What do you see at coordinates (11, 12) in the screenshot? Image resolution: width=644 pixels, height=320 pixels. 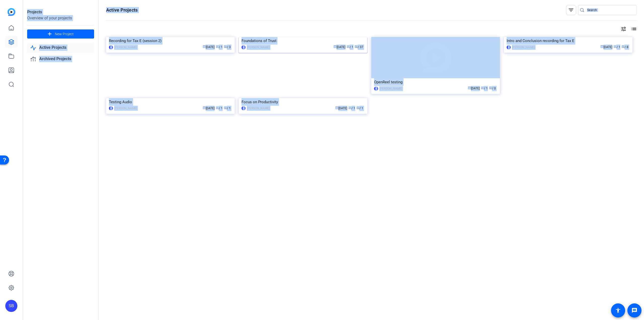 I see `img: blue-gradient.svg` at bounding box center [11, 12].